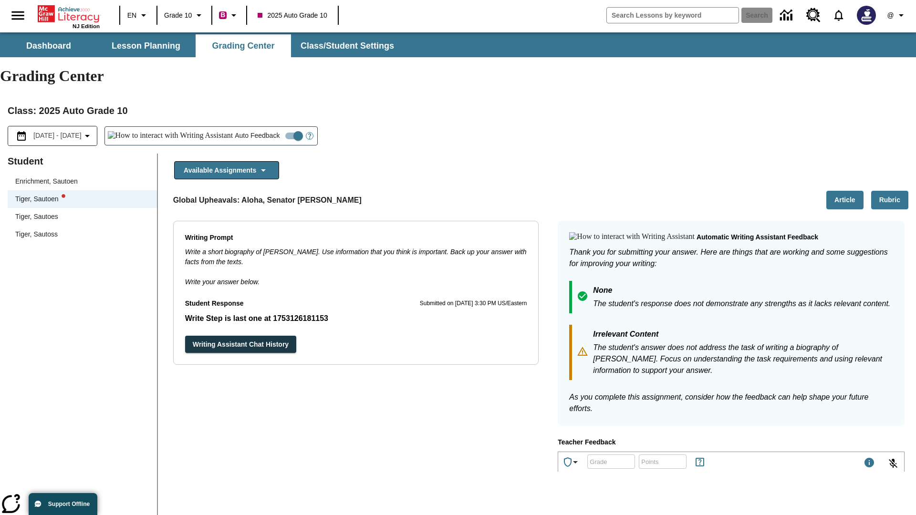 This screenshot has height=515, width=916. What do you see at coordinates (867, 15) in the screenshot?
I see `button: Select a new avatar` at bounding box center [867, 15].